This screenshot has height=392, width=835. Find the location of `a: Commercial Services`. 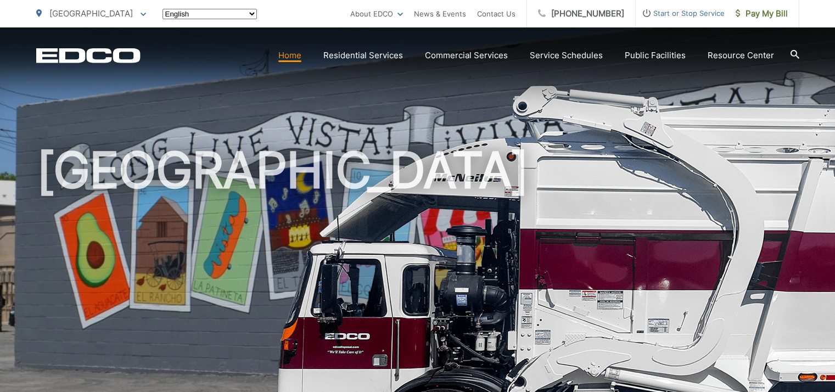

a: Commercial Services is located at coordinates (466, 55).